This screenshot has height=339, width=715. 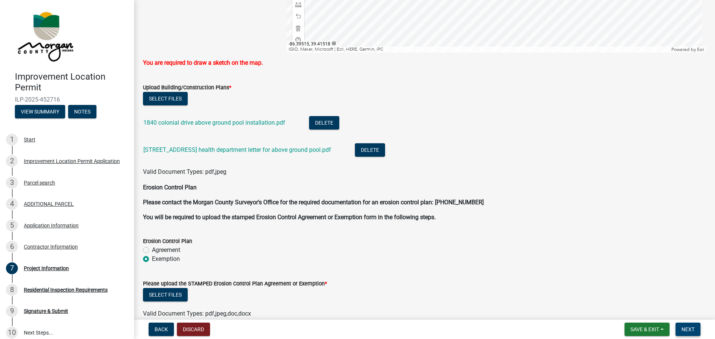 What do you see at coordinates (40, 112) in the screenshot?
I see `button: View Summary` at bounding box center [40, 112].